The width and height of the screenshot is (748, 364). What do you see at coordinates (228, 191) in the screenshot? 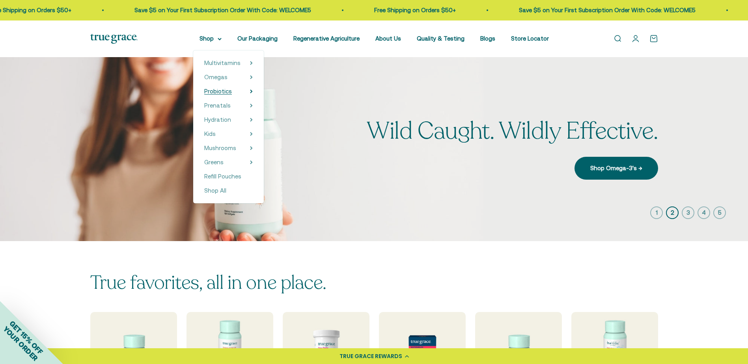
I see `a: Shop All` at bounding box center [228, 191].